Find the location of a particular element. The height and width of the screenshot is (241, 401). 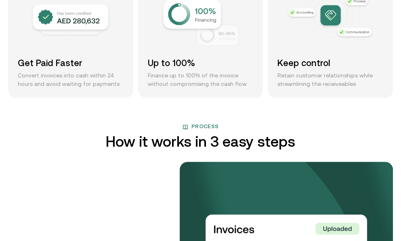

p: Convert invoices into cash within 24 hours and avoid waiting for payments is located at coordinates (71, 80).